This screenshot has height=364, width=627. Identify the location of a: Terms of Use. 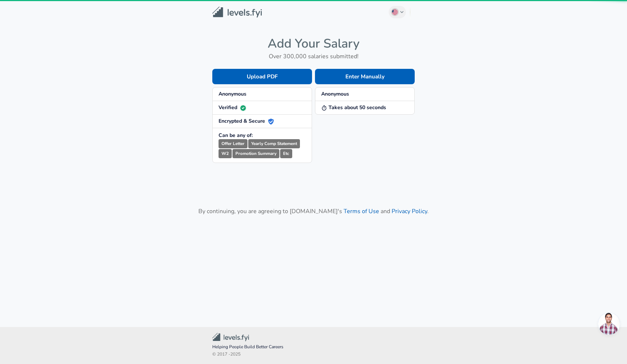
(361, 211).